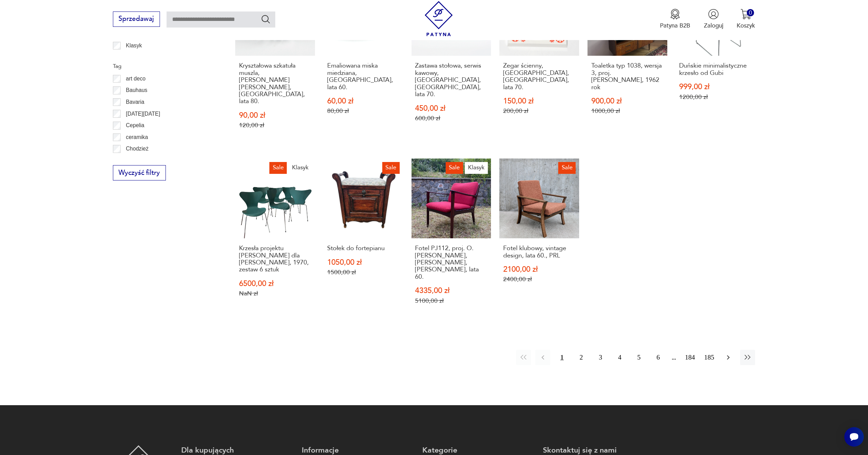  Describe the element at coordinates (363, 111) in the screenshot. I see `p: 80,00 zł` at that location.